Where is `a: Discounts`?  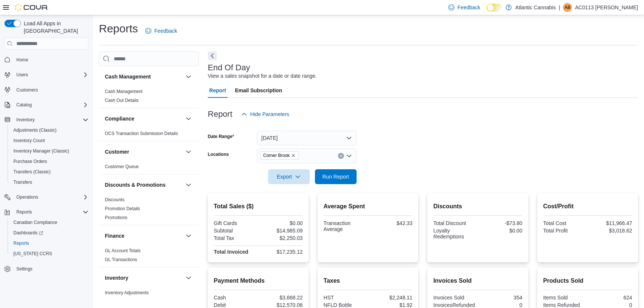
a: Discounts is located at coordinates (115, 200).